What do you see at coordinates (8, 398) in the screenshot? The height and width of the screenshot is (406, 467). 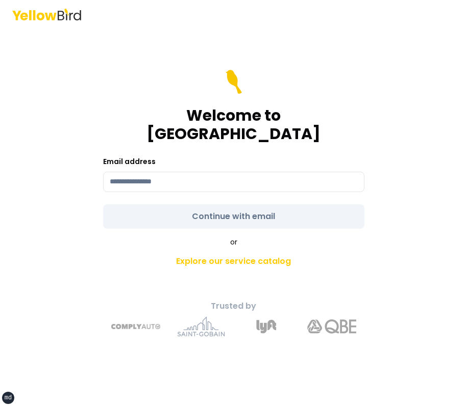 I see `div: md` at bounding box center [8, 398].